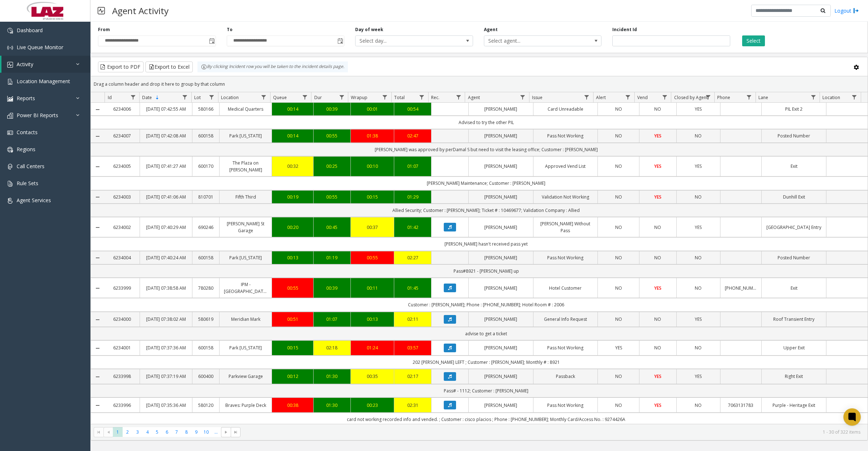 This screenshot has height=451, width=868. What do you see at coordinates (292, 288) in the screenshot?
I see `a: 00:55` at bounding box center [292, 288].